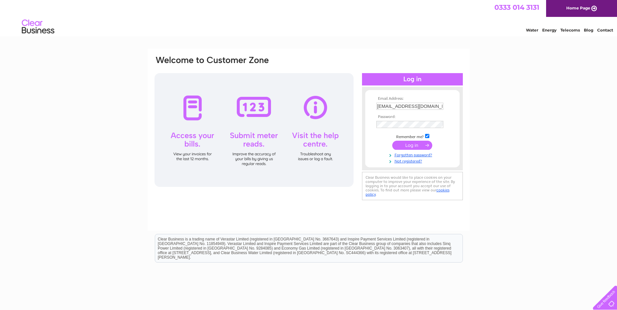 The width and height of the screenshot is (617, 310). What do you see at coordinates (38, 27) in the screenshot?
I see `img: logo.png` at bounding box center [38, 27].